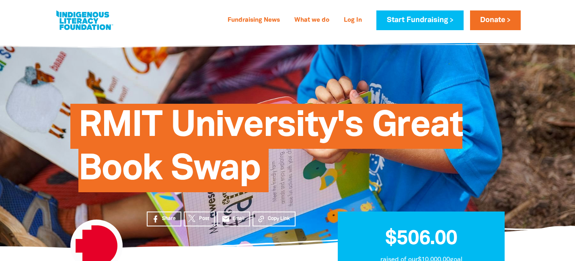  What do you see at coordinates (312, 21) in the screenshot?
I see `a: What we do` at bounding box center [312, 21].